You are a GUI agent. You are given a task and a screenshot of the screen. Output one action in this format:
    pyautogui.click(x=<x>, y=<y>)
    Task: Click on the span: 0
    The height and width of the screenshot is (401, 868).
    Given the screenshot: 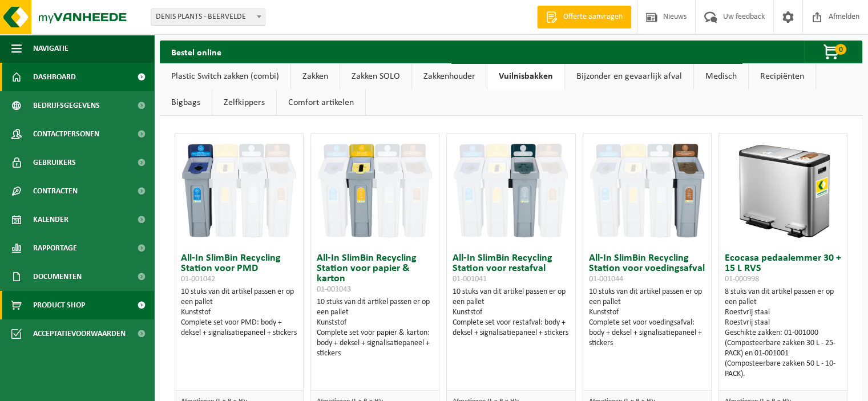 What is the action you would take?
    pyautogui.click(x=841, y=49)
    